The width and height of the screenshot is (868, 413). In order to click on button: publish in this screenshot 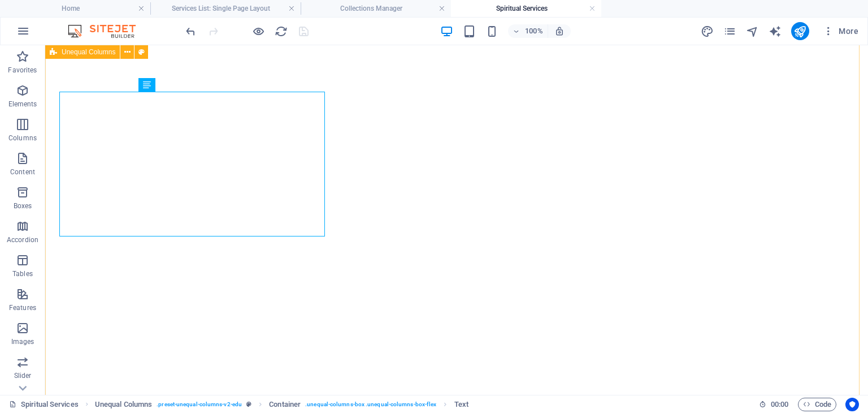, I will do `click(800, 31)`.